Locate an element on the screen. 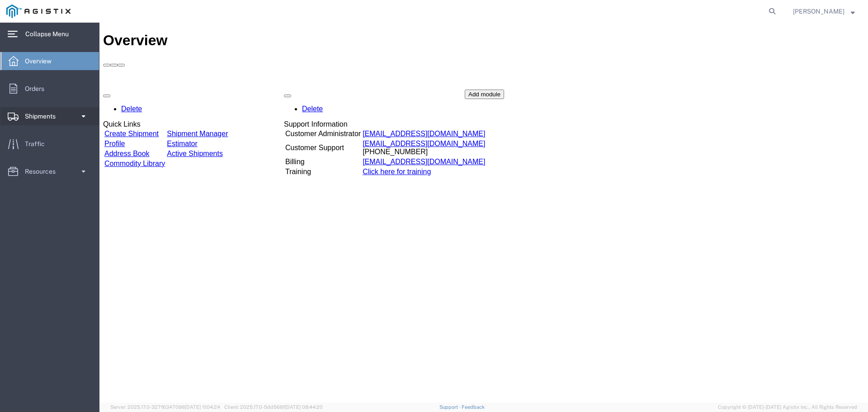 The image size is (868, 412). a: Support is located at coordinates (450, 407).